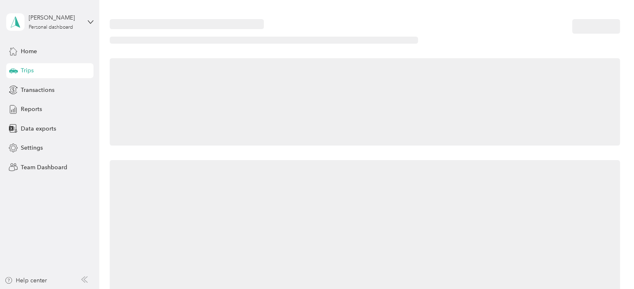 This screenshot has height=289, width=634. Describe the element at coordinates (29, 51) in the screenshot. I see `span: Home` at that location.